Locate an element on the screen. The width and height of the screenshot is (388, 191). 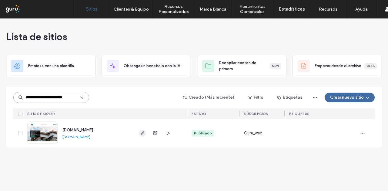
div: Publicado is located at coordinates (203, 134).